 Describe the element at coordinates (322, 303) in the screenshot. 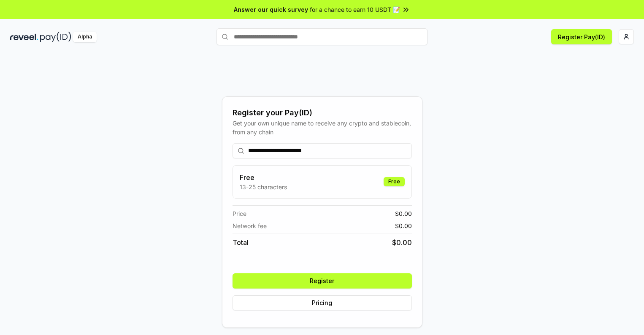

I see `button: Pricing` at that location.